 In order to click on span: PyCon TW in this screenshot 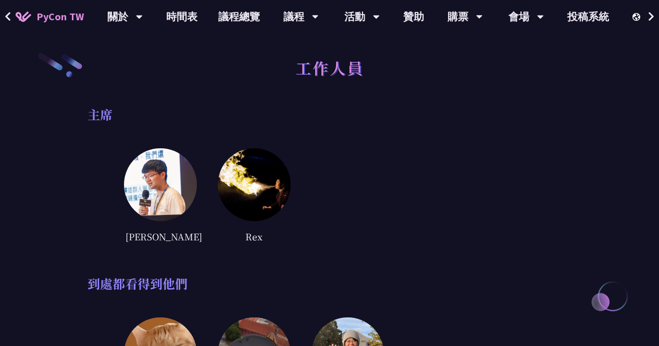, I will do `click(60, 17)`.